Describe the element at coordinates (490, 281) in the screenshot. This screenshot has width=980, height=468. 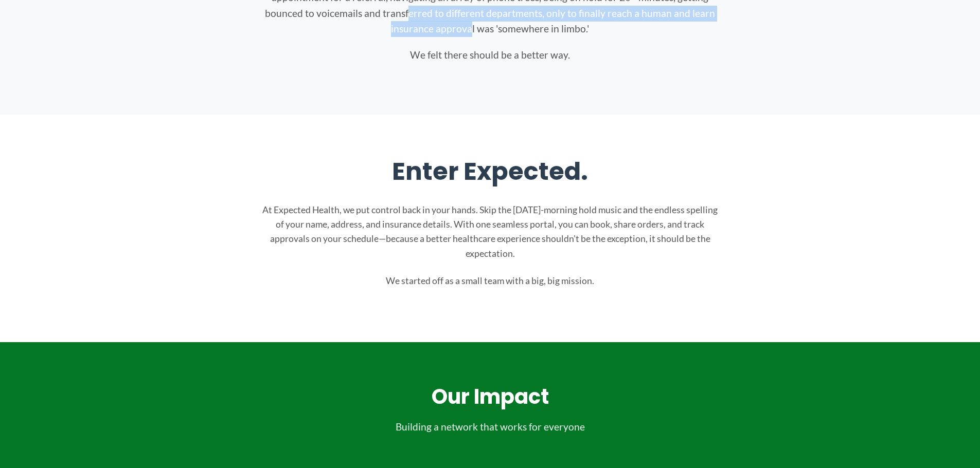
I see `p: We started off as a small team with a big, big mission.` at that location.